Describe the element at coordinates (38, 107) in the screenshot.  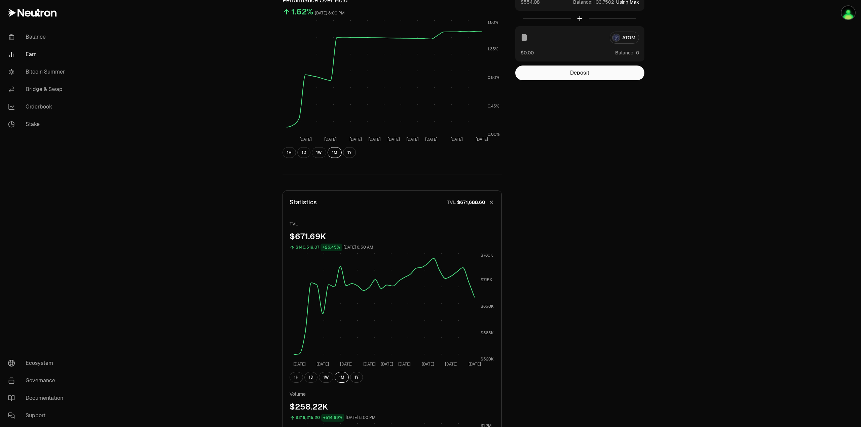
I see `a: Orderbook` at that location.